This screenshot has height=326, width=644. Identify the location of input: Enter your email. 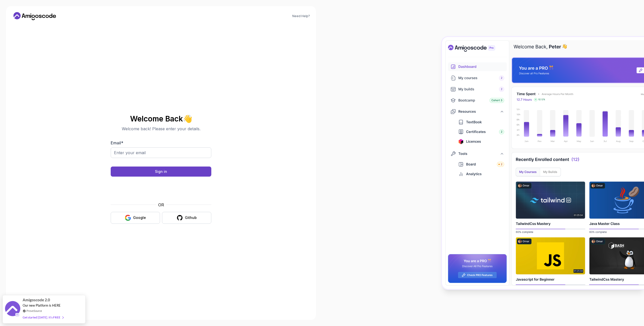
(161, 153).